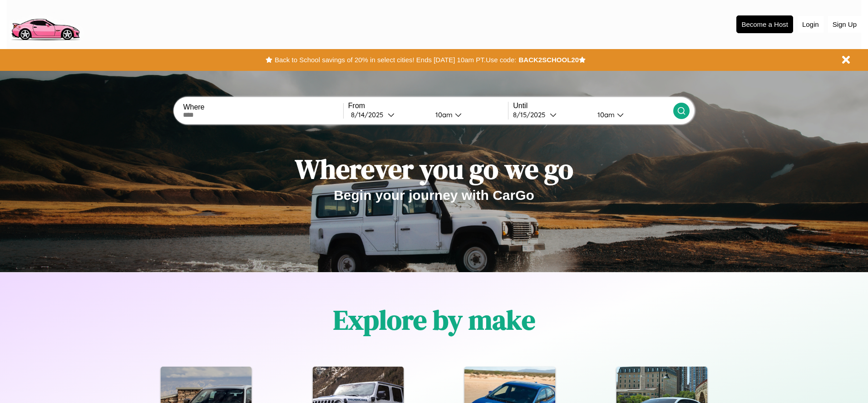 The width and height of the screenshot is (868, 403). What do you see at coordinates (45, 23) in the screenshot?
I see `img: logo` at bounding box center [45, 23].